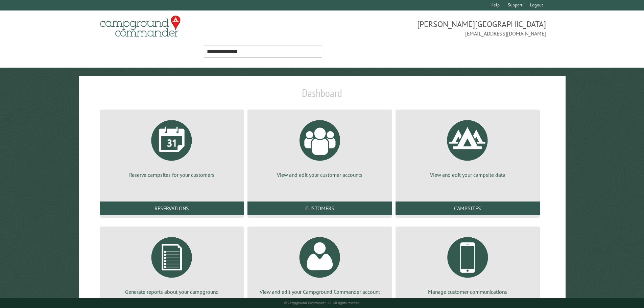  I want to click on a: Customers, so click(320, 208).